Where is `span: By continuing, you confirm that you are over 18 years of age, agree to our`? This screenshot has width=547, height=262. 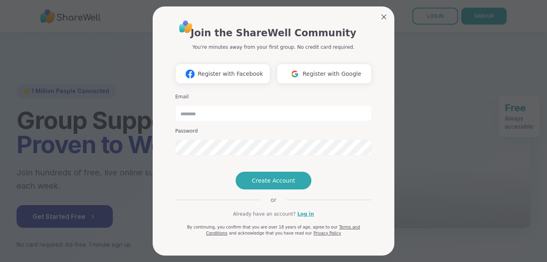
span: By continuing, you confirm that you are over 18 years of age, agree to our is located at coordinates (262, 227).